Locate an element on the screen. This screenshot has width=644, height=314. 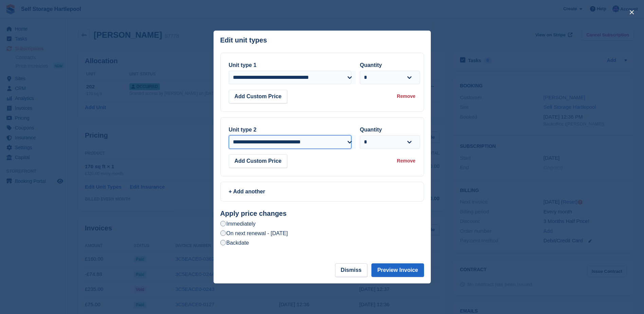
a: + Add another is located at coordinates (322, 192).